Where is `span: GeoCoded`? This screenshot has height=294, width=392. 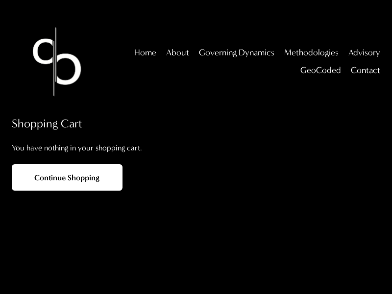 span: GeoCoded is located at coordinates (320, 71).